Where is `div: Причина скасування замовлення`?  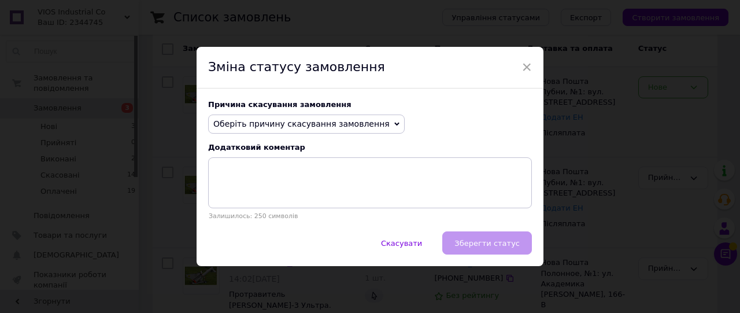
div: Причина скасування замовлення is located at coordinates (370, 104).